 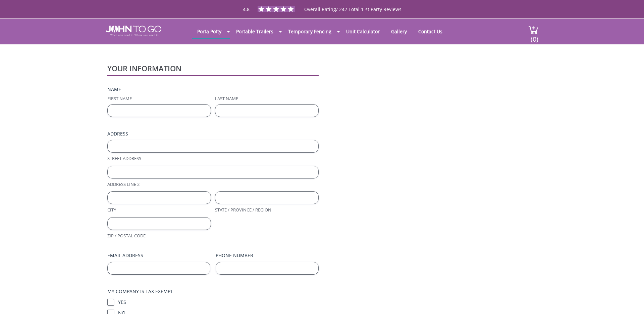 I want to click on label: First Name, so click(x=159, y=98).